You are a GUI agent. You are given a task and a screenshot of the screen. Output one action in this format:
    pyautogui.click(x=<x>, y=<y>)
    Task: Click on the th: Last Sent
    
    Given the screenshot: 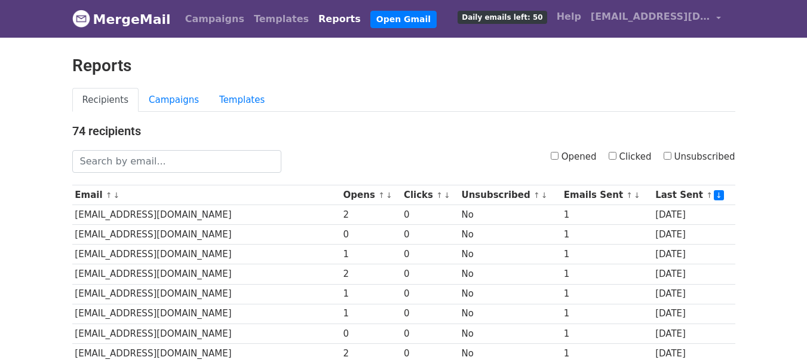 What is the action you would take?
    pyautogui.click(x=694, y=195)
    